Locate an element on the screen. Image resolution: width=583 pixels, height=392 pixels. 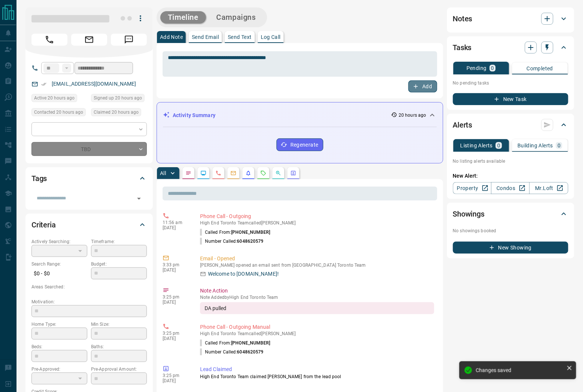
p: Pre-Approved: is located at coordinates (59, 369).